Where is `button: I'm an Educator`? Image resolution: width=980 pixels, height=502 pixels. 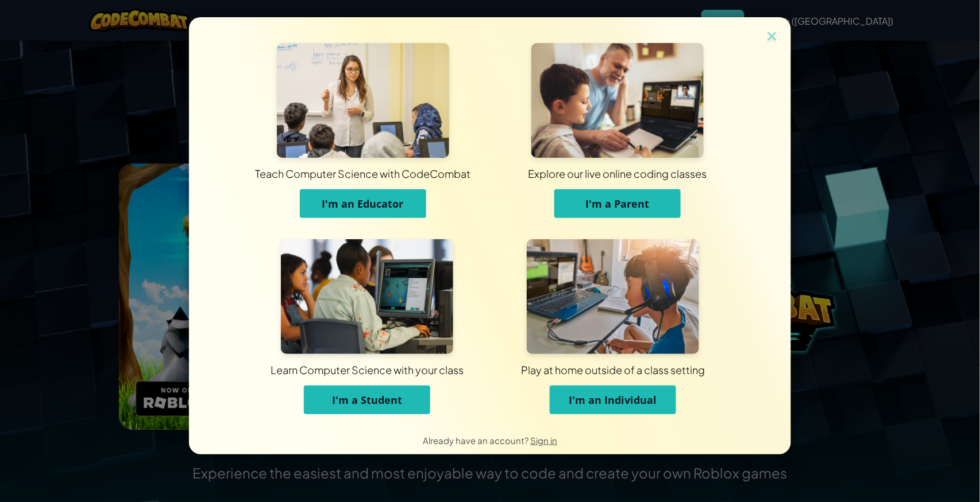
button: I'm an Educator is located at coordinates (363, 204).